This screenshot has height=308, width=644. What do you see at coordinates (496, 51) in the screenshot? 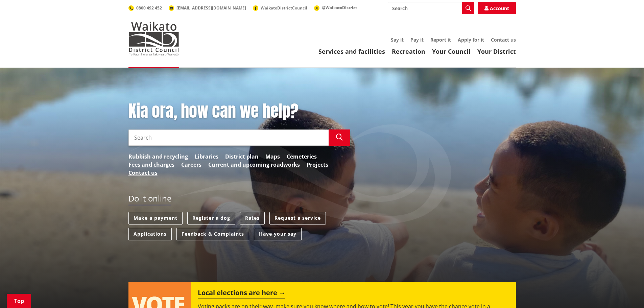
I see `a: Your District` at bounding box center [496, 51].